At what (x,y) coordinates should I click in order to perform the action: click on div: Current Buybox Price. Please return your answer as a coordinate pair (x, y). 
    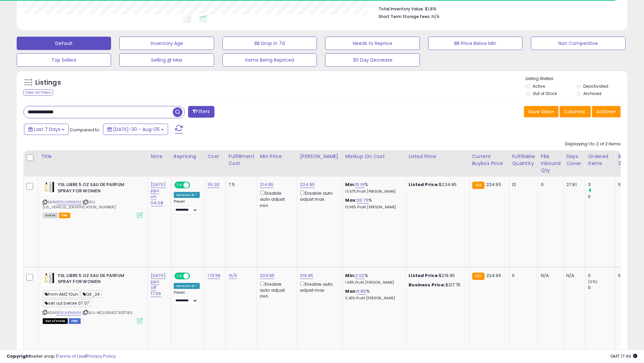
    Looking at the image, I should click on (489, 160).